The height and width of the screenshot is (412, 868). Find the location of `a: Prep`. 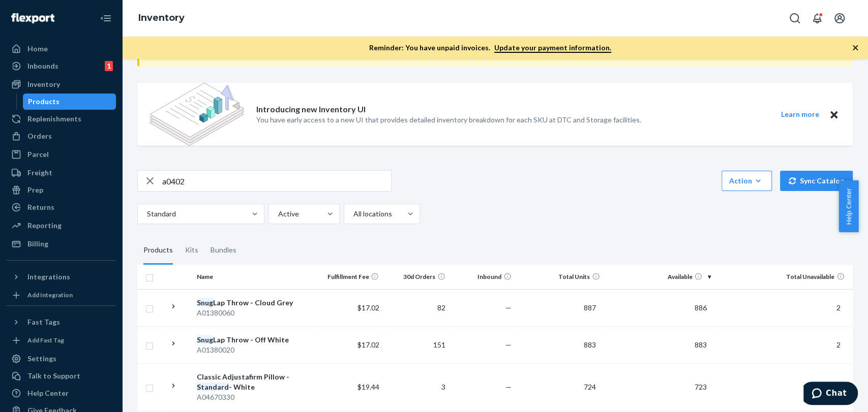

a: Prep is located at coordinates (61, 190).